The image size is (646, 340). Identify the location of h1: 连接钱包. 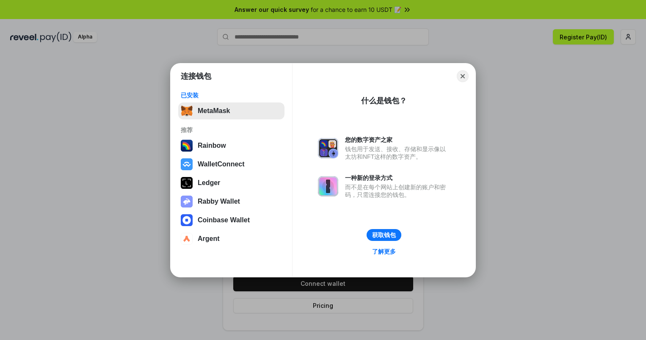
(196, 76).